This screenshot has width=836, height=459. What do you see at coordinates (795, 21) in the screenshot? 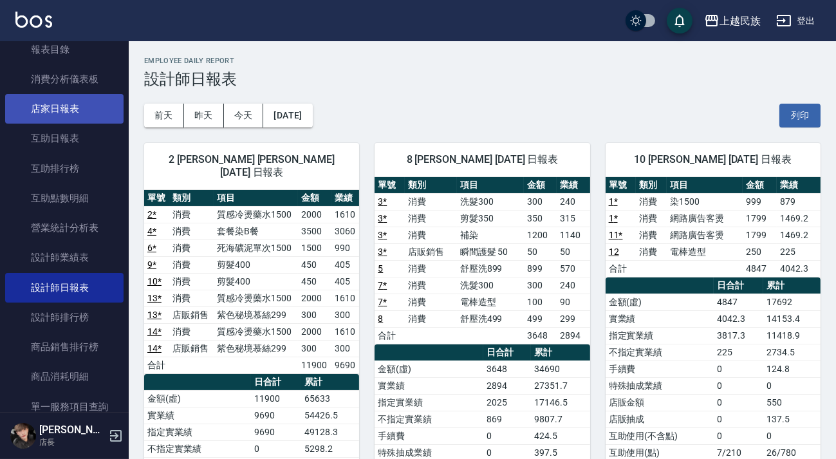
I see `button: 登出` at bounding box center [795, 21].